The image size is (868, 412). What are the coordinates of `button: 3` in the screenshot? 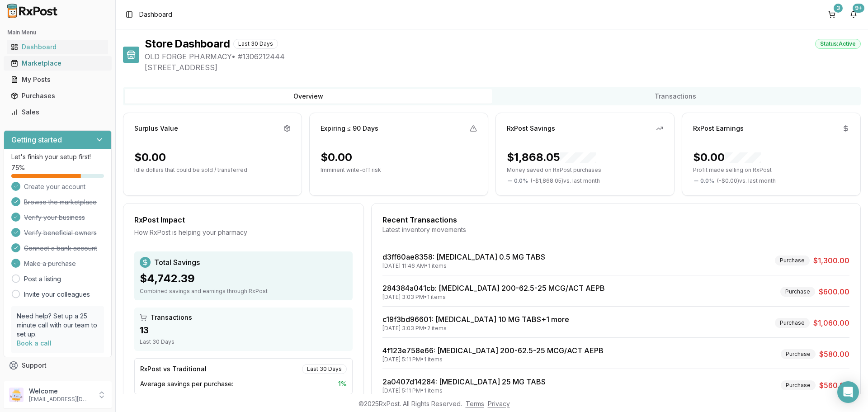 It's located at (832, 14).